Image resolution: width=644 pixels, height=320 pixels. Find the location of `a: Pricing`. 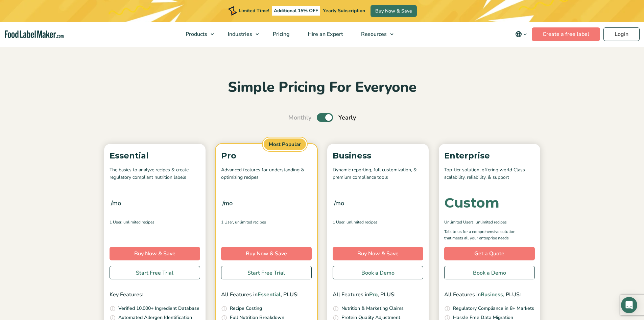

a: Pricing is located at coordinates (281, 34).